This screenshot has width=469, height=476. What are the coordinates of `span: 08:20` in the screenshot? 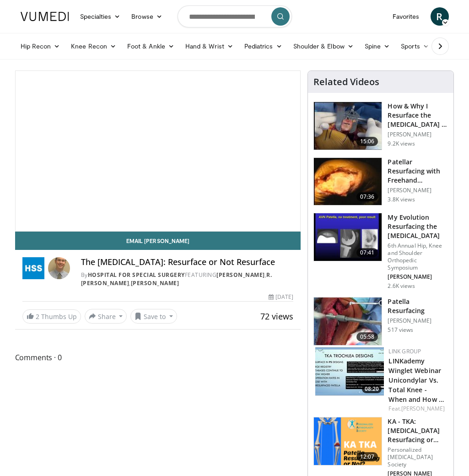 It's located at (371, 389).